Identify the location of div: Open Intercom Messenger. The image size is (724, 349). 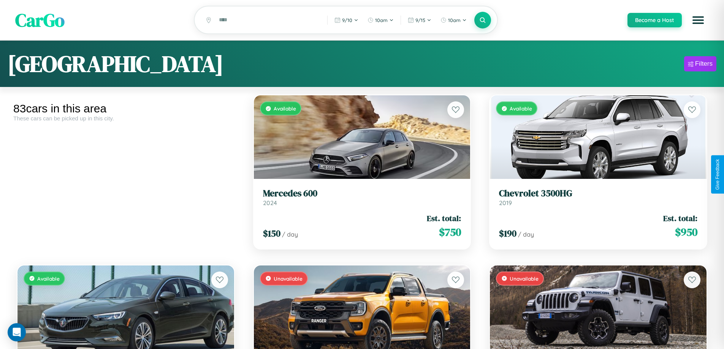
(17, 333).